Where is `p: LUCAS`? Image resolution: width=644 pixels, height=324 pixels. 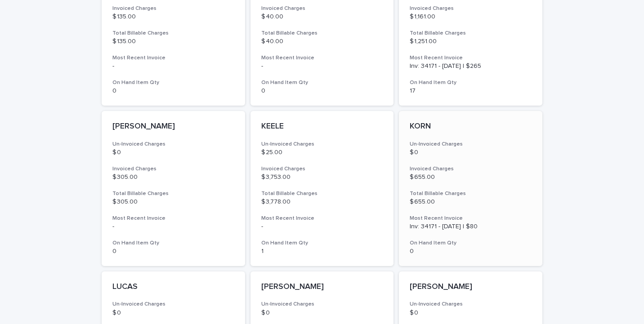
p: LUCAS is located at coordinates (173, 288).